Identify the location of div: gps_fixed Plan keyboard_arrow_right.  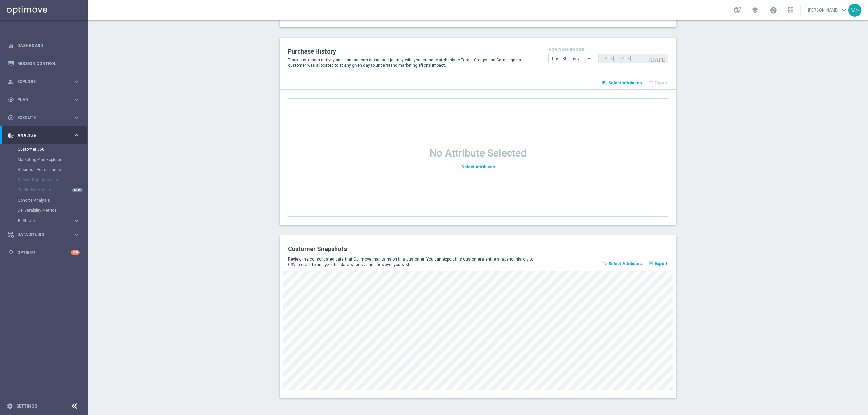
(44, 100).